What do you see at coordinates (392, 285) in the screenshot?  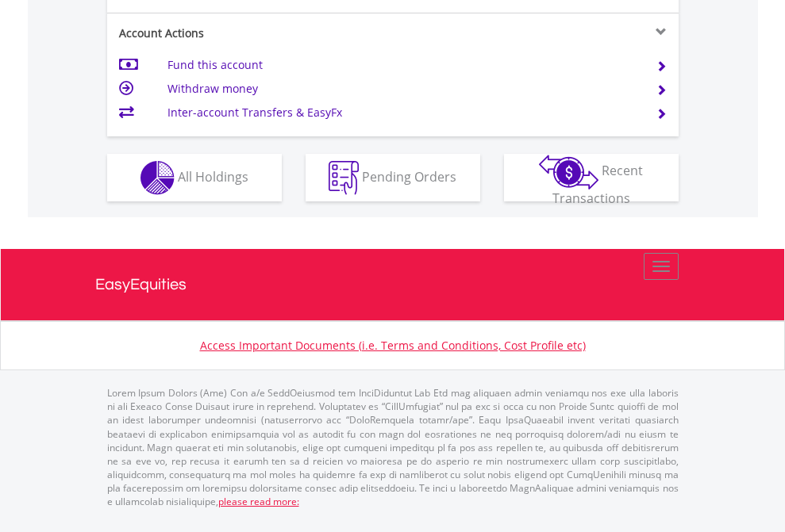 I see `div: EasyEquities` at bounding box center [392, 285].